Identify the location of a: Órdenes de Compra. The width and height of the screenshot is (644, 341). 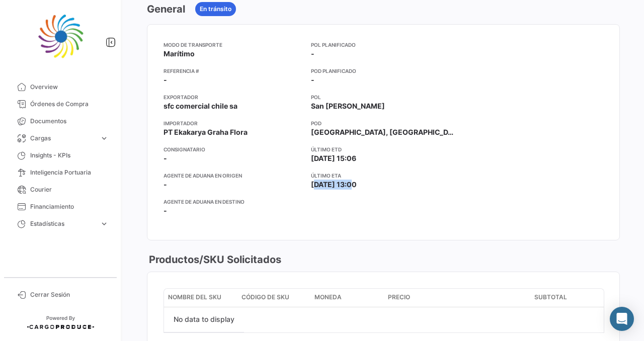
(60, 104).